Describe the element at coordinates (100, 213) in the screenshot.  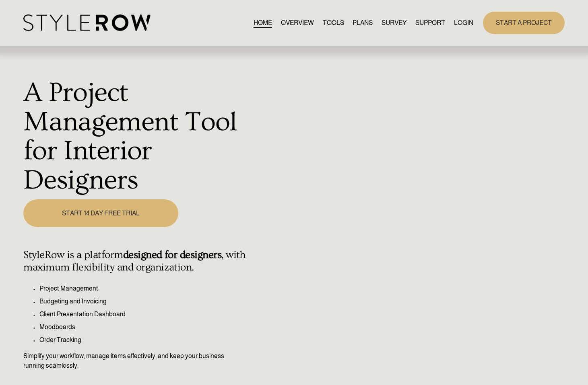
I see `a: START 14 DAY FREE TRIAL` at that location.